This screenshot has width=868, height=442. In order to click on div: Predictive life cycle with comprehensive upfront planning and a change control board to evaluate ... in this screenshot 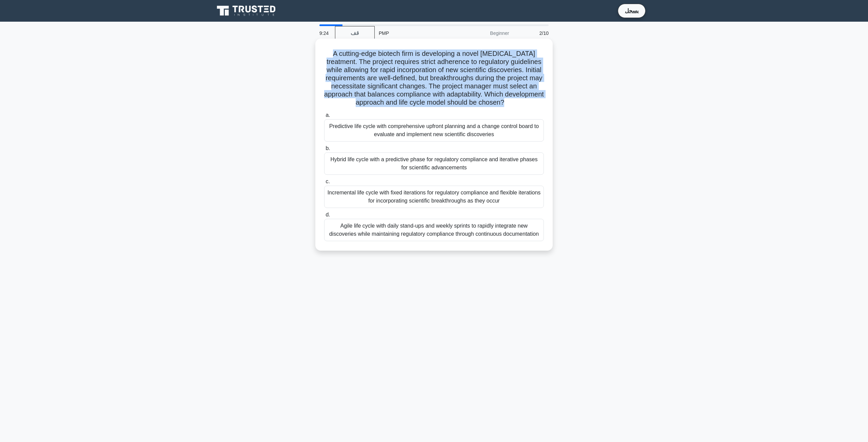, I will do `click(434, 130)`.